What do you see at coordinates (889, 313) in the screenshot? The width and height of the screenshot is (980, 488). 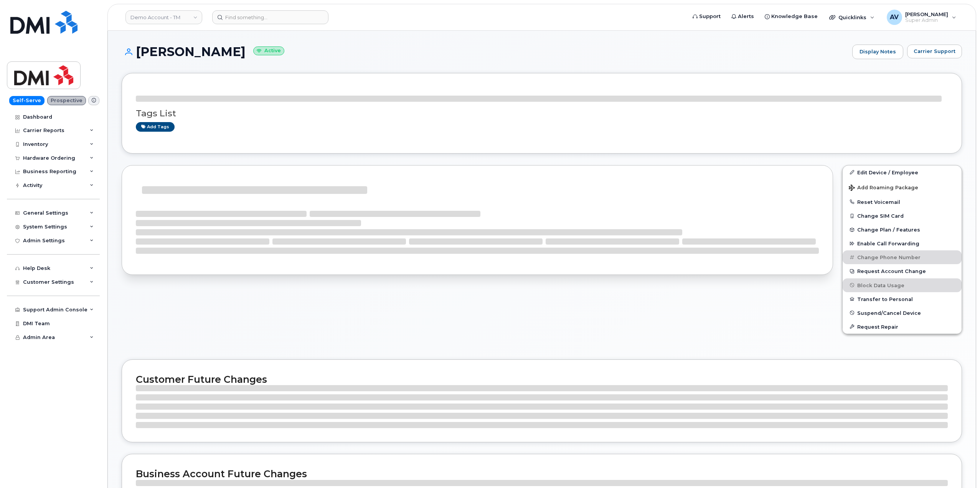 I see `span: Suspend/Cancel Device` at bounding box center [889, 313].